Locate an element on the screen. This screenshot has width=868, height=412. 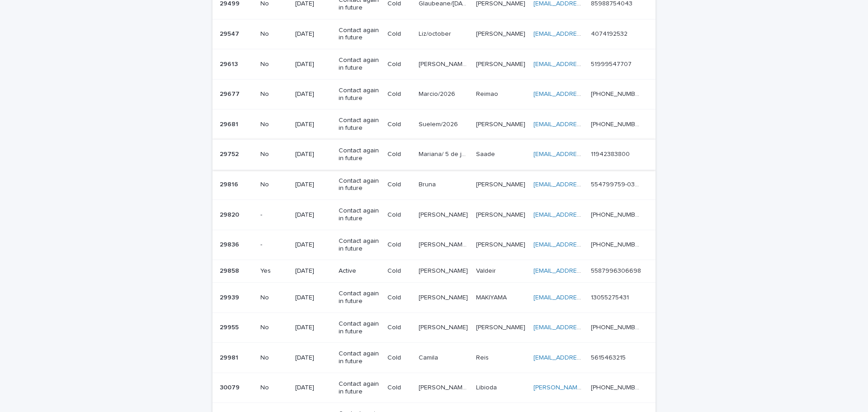
p: Suelem/2026 is located at coordinates (439, 124).